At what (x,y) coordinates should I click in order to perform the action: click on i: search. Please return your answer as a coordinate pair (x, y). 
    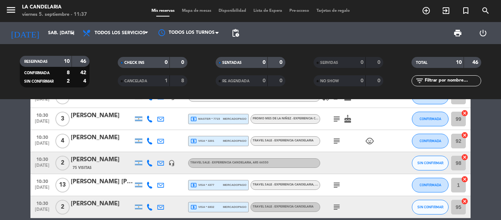
    Looking at the image, I should click on (485, 11).